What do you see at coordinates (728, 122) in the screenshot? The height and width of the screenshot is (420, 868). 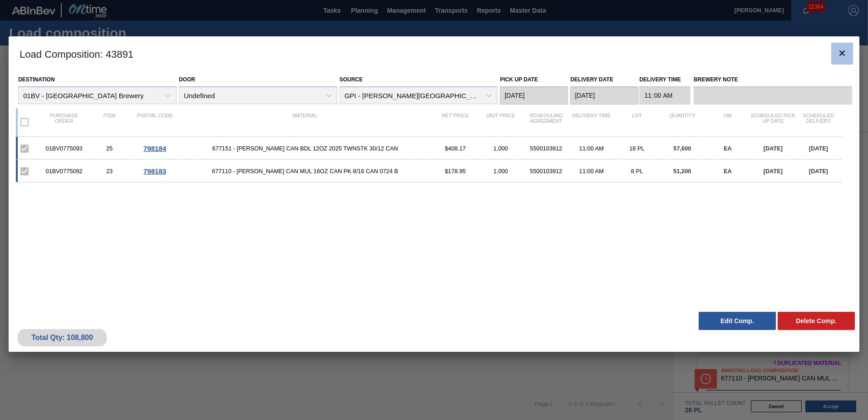 I see `div: UM` at bounding box center [728, 122].